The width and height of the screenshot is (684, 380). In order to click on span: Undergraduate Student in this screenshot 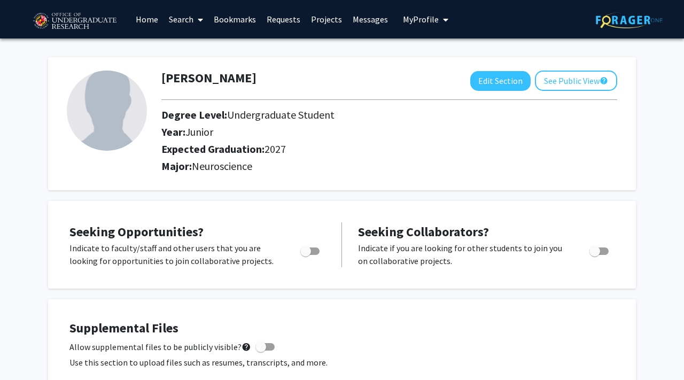, I will do `click(280, 114)`.